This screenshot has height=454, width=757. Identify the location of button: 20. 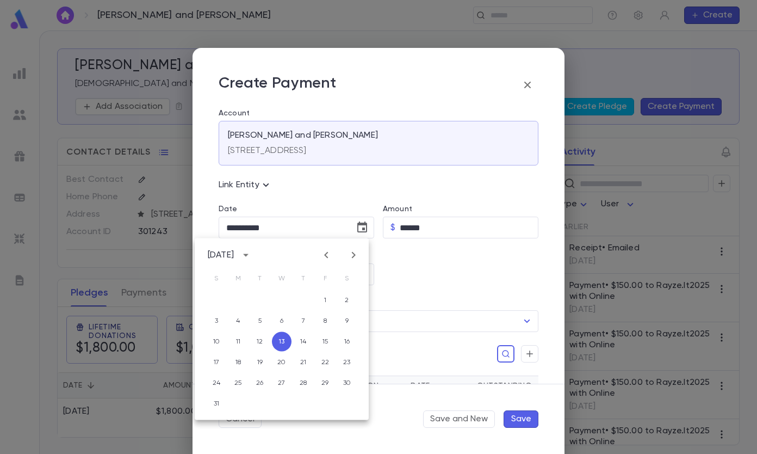
(282, 362).